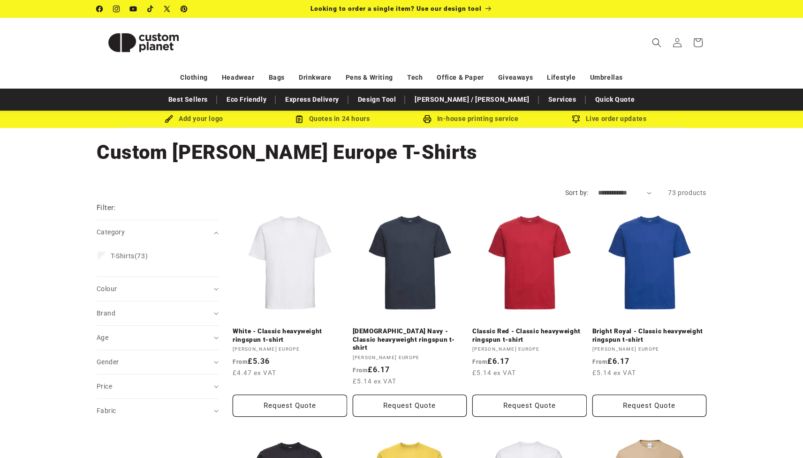  What do you see at coordinates (107, 362) in the screenshot?
I see `span: Gender` at bounding box center [107, 362].